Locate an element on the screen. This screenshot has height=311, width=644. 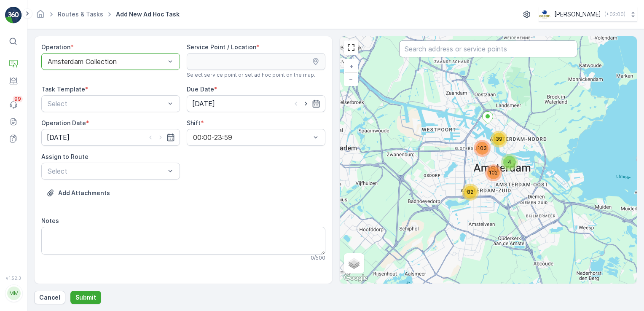
button: Upload File is located at coordinates (78, 193).